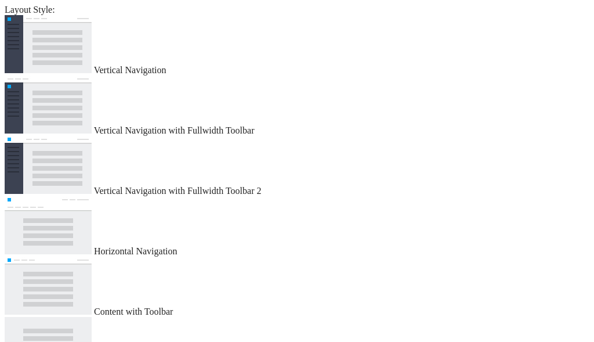  I want to click on md-radio-button: Vertical Navigation with Fullwidth Toolbar 2, so click(297, 166).